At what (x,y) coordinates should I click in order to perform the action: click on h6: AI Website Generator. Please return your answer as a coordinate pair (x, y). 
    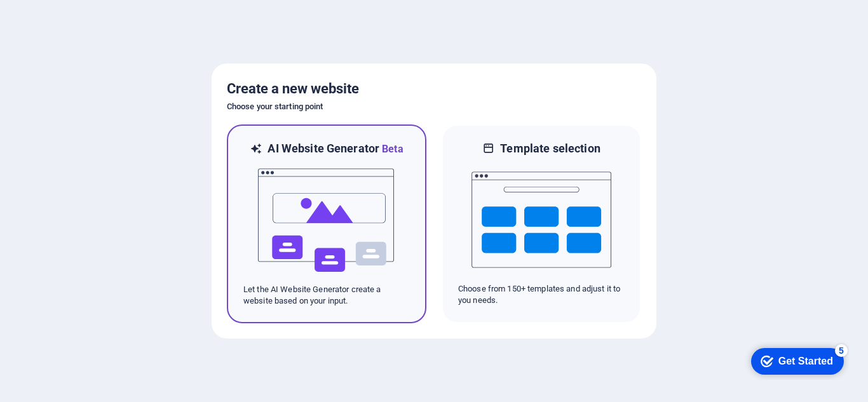
    Looking at the image, I should click on (335, 149).